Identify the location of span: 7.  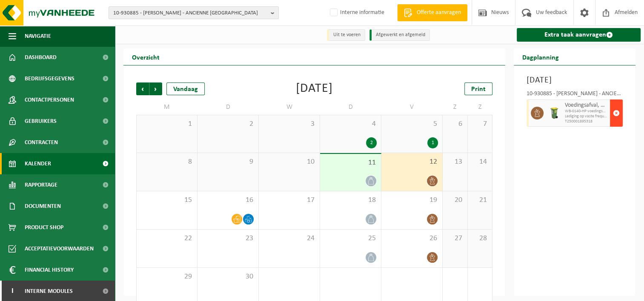
(480, 124).